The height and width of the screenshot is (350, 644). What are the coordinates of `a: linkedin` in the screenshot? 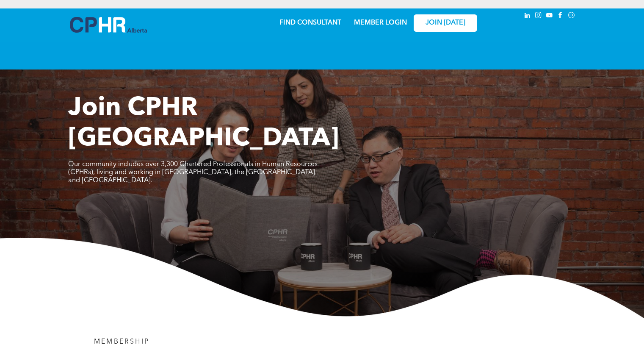 It's located at (527, 16).